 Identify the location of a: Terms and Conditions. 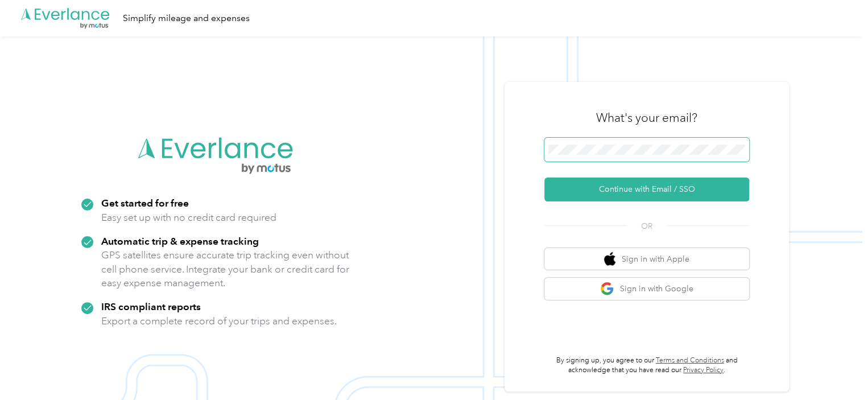
(690, 360).